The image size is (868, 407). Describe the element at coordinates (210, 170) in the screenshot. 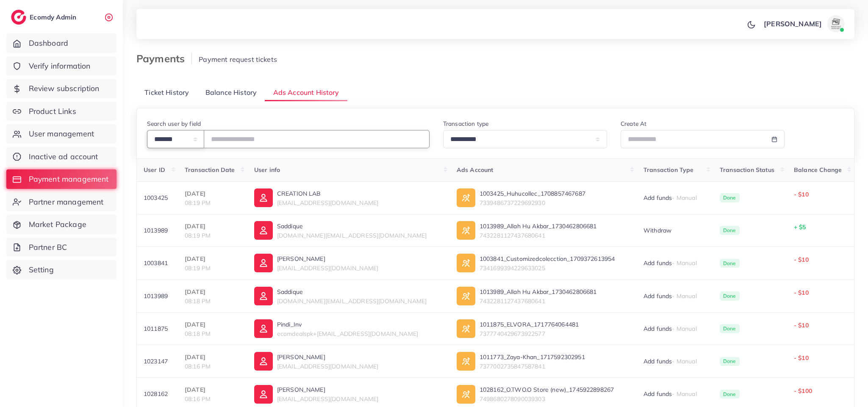

I see `span: Transaction Date` at that location.